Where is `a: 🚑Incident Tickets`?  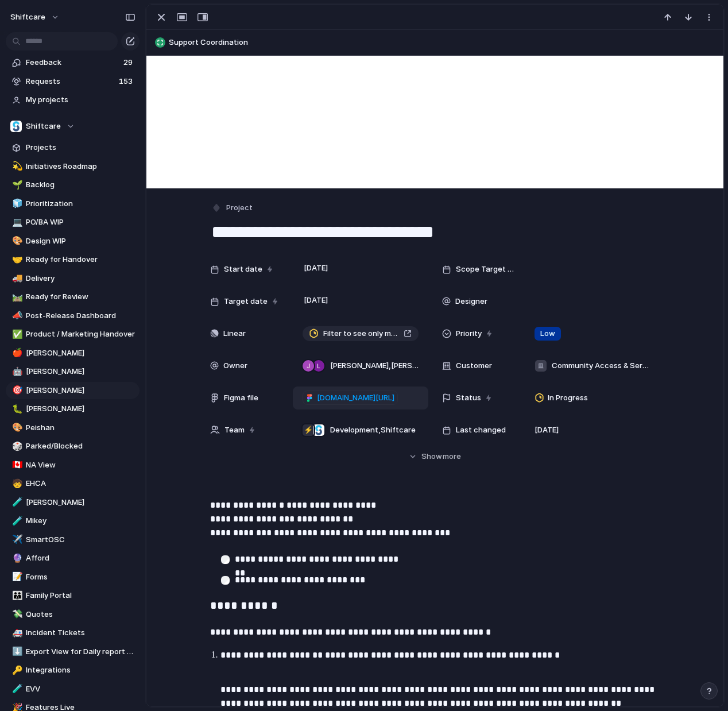
a: 🚑Incident Tickets is located at coordinates (72, 633).